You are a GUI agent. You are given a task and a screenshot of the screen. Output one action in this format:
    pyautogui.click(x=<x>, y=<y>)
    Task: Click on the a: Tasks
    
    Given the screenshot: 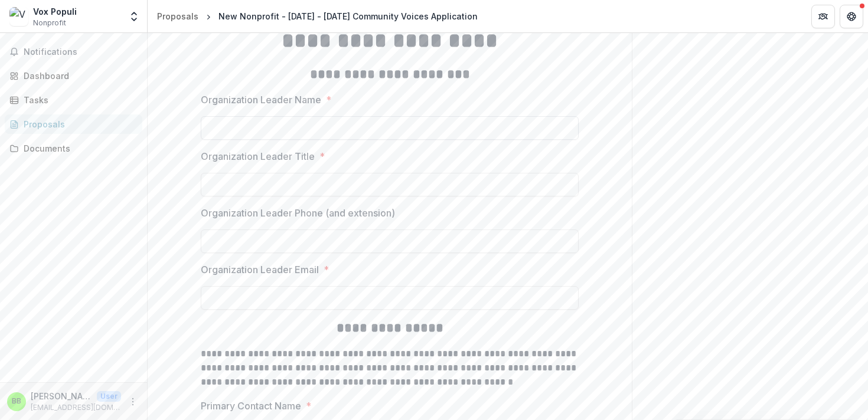 What is the action you would take?
    pyautogui.click(x=74, y=99)
    